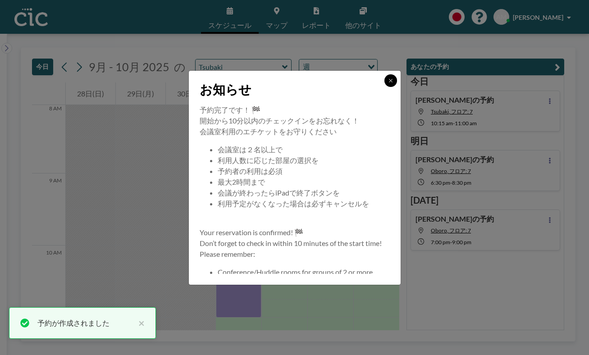 The height and width of the screenshot is (355, 589). Describe the element at coordinates (227, 254) in the screenshot. I see `span: Please remember:` at that location.